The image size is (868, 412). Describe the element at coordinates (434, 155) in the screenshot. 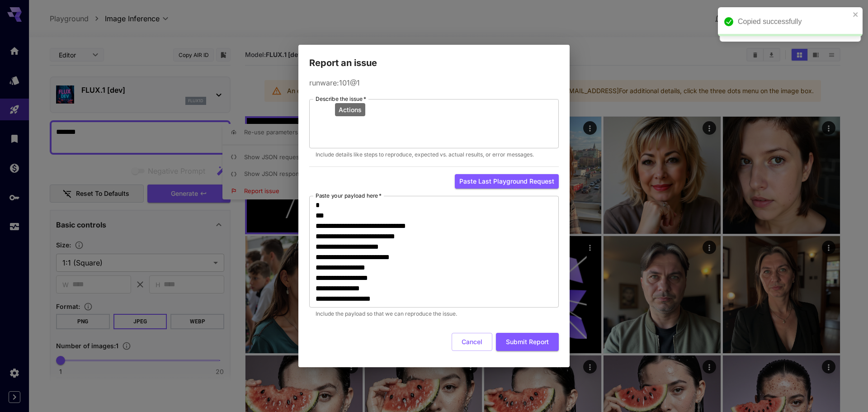

I see `p: Include details like steps to reproduce, expected vs. actual results, or error messages.` at that location.